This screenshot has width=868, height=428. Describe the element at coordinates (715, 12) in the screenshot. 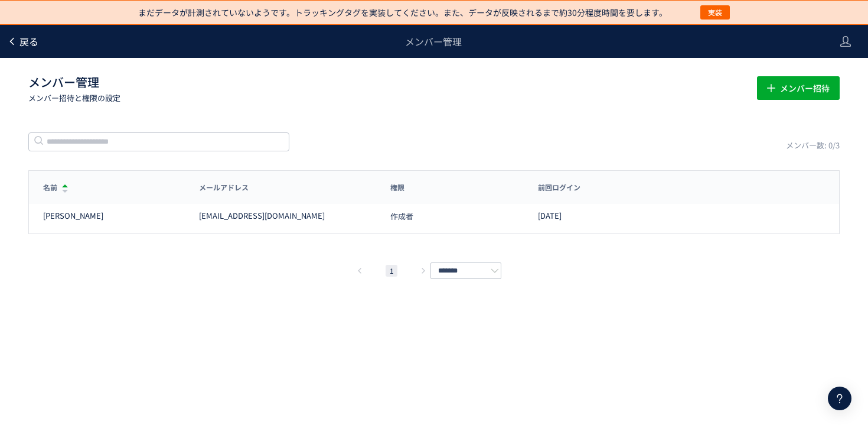

I see `span: 実装` at that location.